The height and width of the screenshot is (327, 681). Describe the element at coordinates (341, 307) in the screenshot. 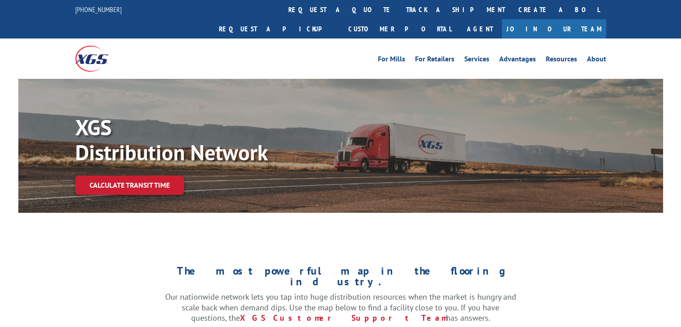

I see `p: Our nationwide network lets you tap into huge distribution resources when the market is hungry an...` at that location.